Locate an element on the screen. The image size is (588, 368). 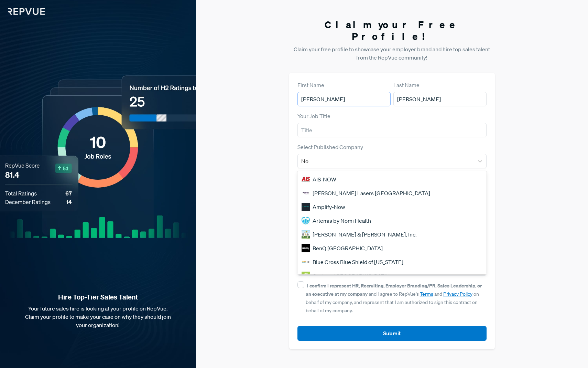
h3: Claim your Free Profile! is located at coordinates (391, 30).